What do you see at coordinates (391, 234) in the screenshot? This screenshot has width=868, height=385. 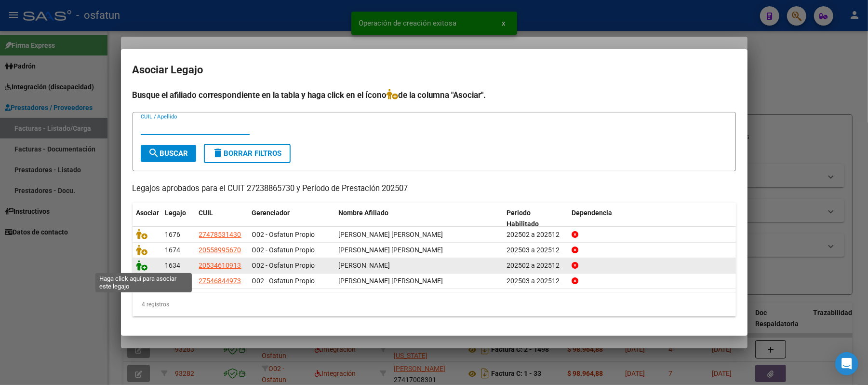 I see `span: SANTILLAN TABOADA MALENA ABIGAIL` at bounding box center [391, 234].